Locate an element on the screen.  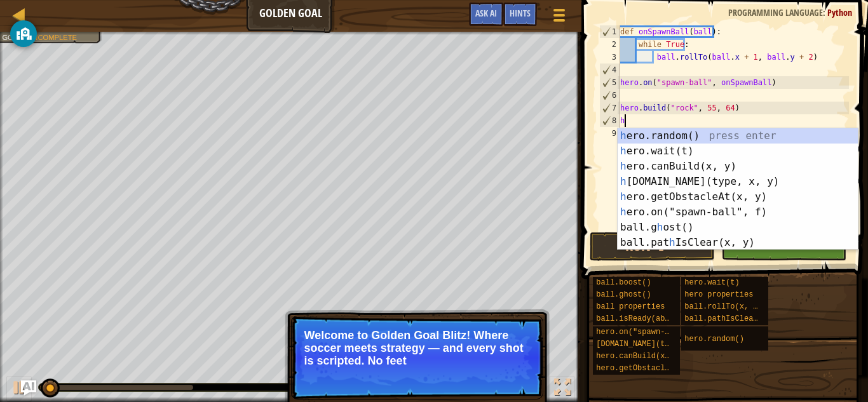
span: ball.pathIsClear(x, y) is located at coordinates (735, 319).